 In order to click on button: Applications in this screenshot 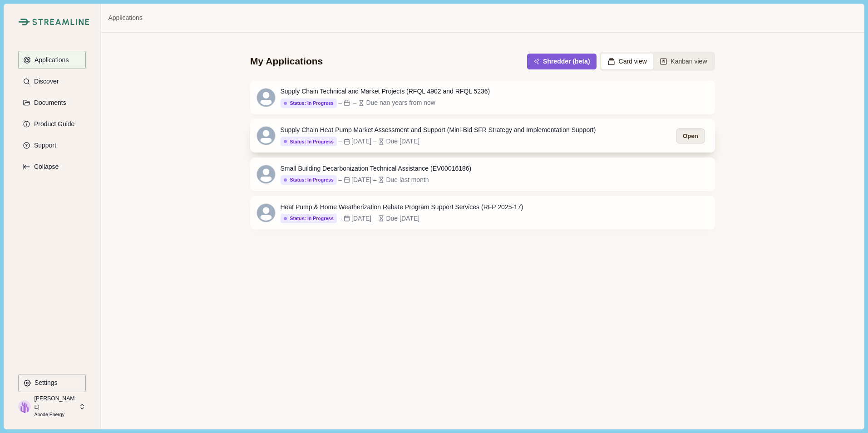, I will do `click(52, 60)`.